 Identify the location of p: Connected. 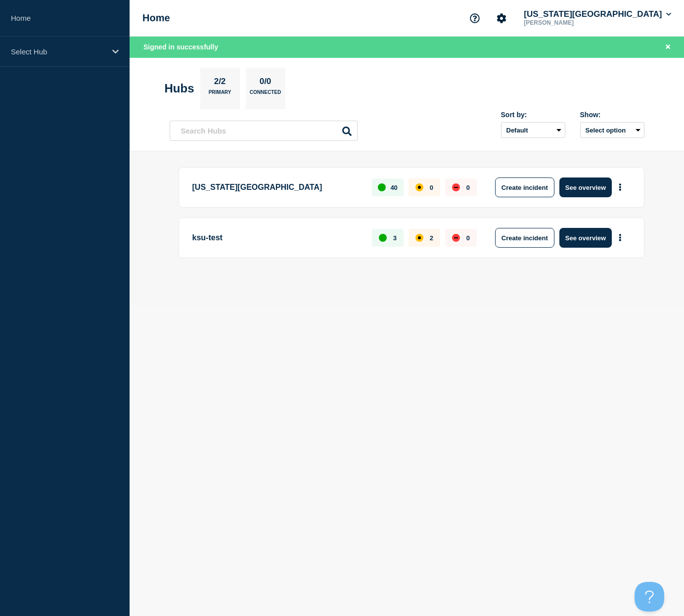
(265, 94).